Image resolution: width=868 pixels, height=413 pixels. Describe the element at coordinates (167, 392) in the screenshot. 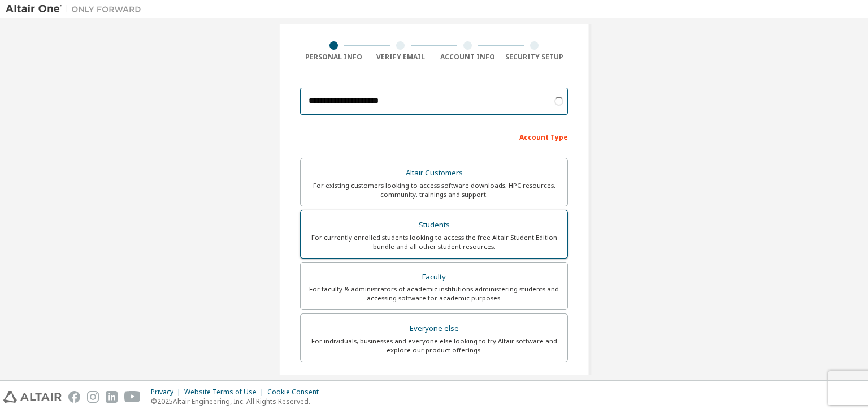

I see `div: Privacy` at that location.